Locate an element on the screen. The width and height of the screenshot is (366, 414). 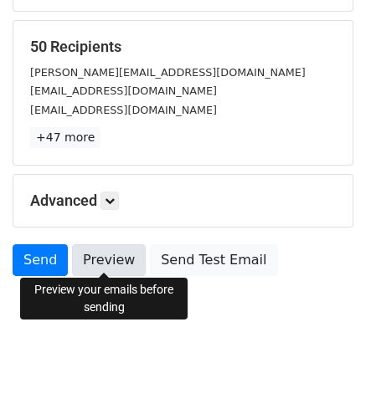
a: Send is located at coordinates (40, 260).